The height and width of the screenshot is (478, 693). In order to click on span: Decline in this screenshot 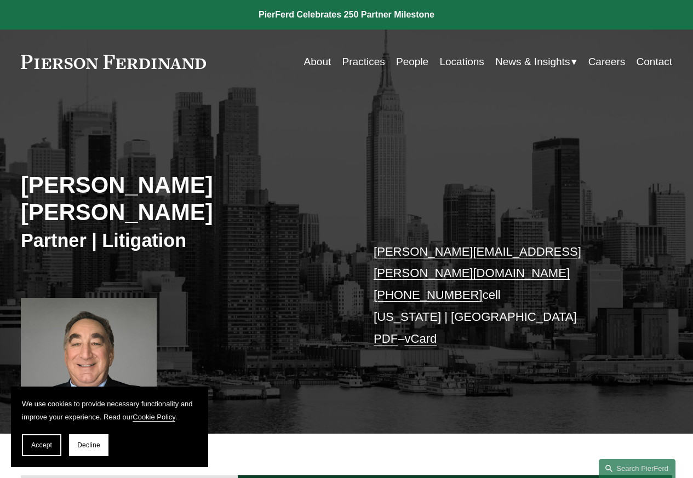, I will do `click(89, 446)`.